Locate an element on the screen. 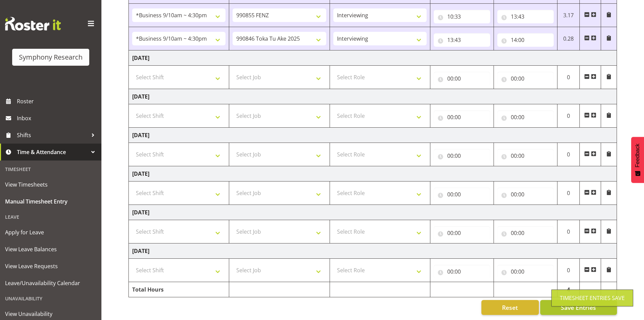  a: Leave/Unavailability Calendar is located at coordinates (51, 283).